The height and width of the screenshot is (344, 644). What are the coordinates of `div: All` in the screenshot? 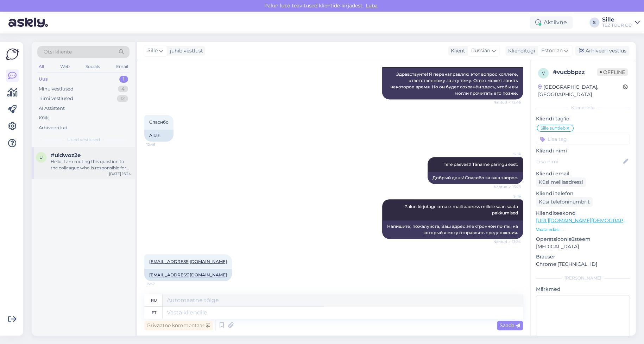 It's located at (41, 67).